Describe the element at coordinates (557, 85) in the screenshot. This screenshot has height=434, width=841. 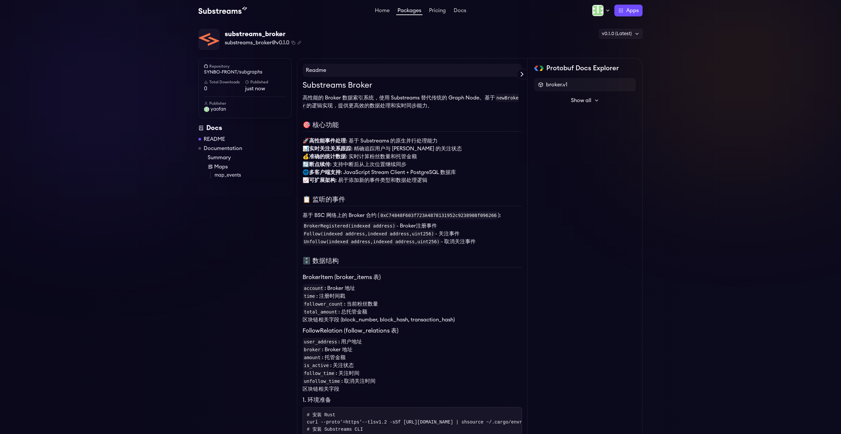
I see `span: broker.v1` at that location.